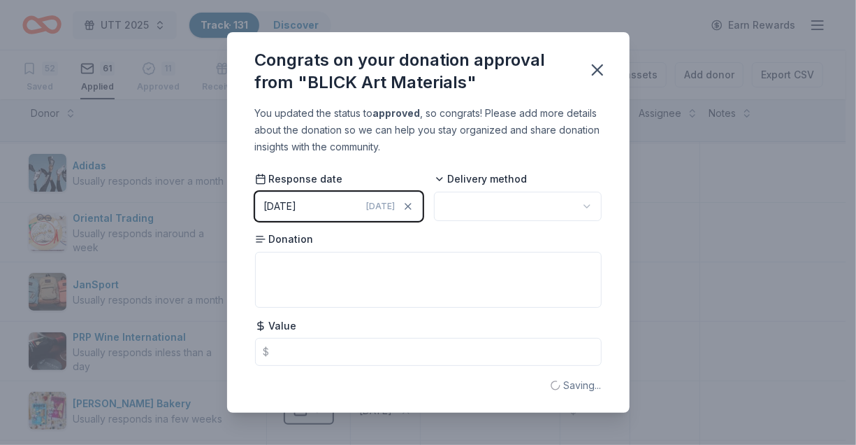 The image size is (856, 445). Describe the element at coordinates (285, 239) in the screenshot. I see `span: Donation` at that location.